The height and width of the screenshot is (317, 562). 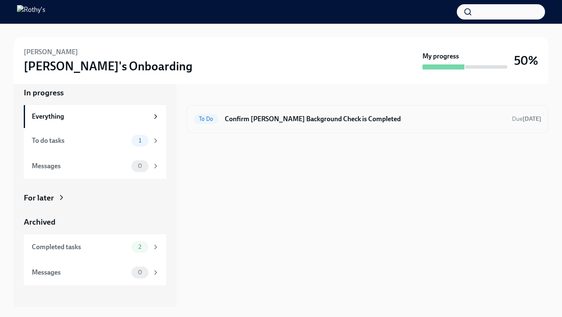 What do you see at coordinates (90, 117) in the screenshot?
I see `div: Everything` at bounding box center [90, 117].